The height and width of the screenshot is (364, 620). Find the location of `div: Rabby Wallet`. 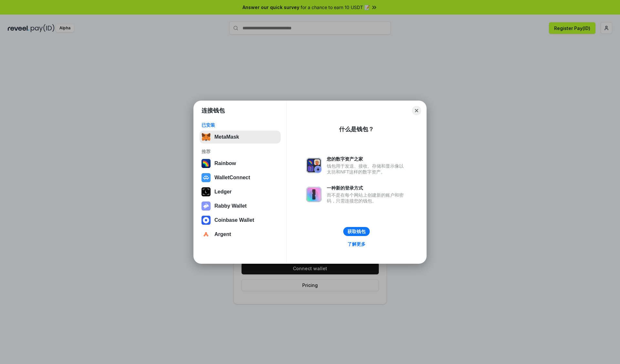

div: Rabby Wallet is located at coordinates (231, 206).